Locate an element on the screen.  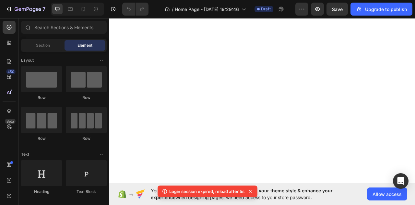
button: Allow access is located at coordinates (387, 194).